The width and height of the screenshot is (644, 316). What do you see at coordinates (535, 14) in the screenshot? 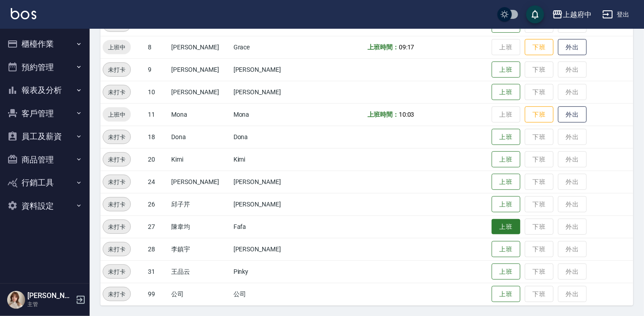
I see `button: save` at bounding box center [535, 14].